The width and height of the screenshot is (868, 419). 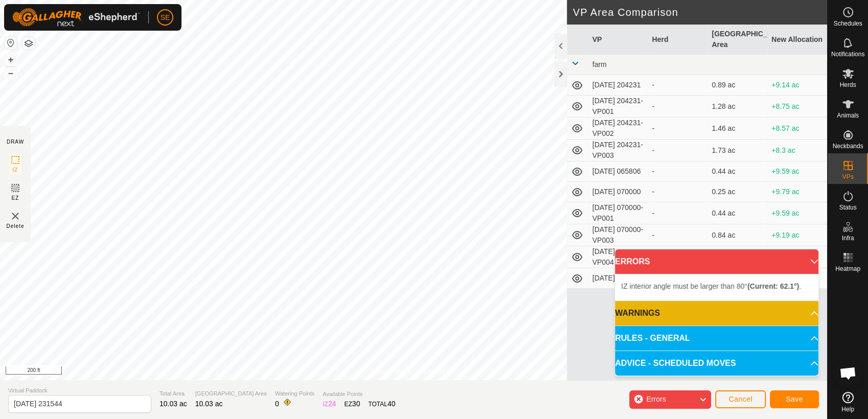 I want to click on span: Virtual Paddock, so click(x=80, y=390).